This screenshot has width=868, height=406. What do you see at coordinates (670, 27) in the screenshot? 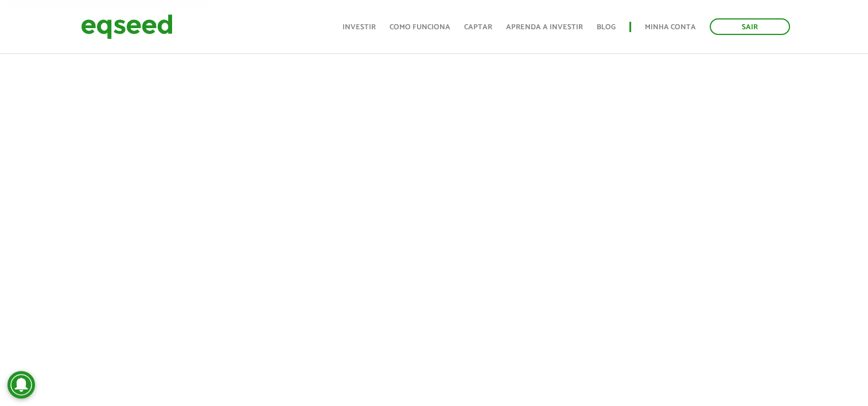
I see `a: Minha conta` at bounding box center [670, 27].